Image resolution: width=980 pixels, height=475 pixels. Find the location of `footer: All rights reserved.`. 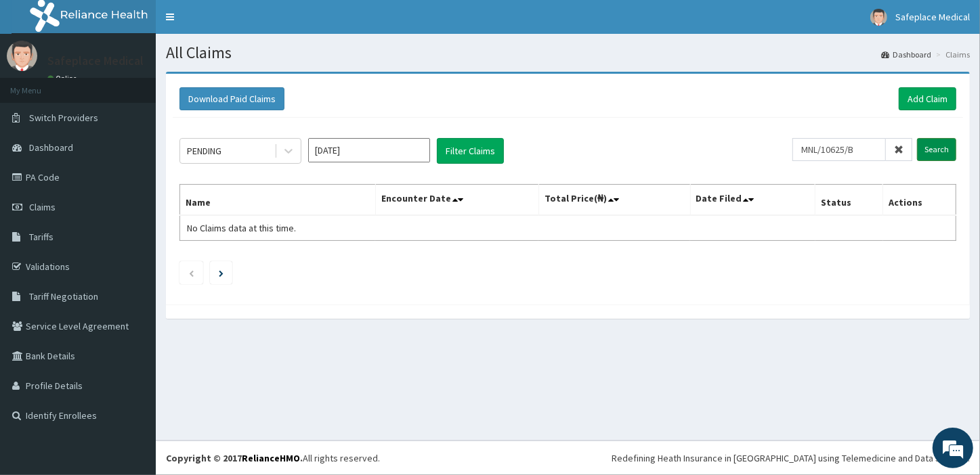

footer: All rights reserved. is located at coordinates (567, 457).